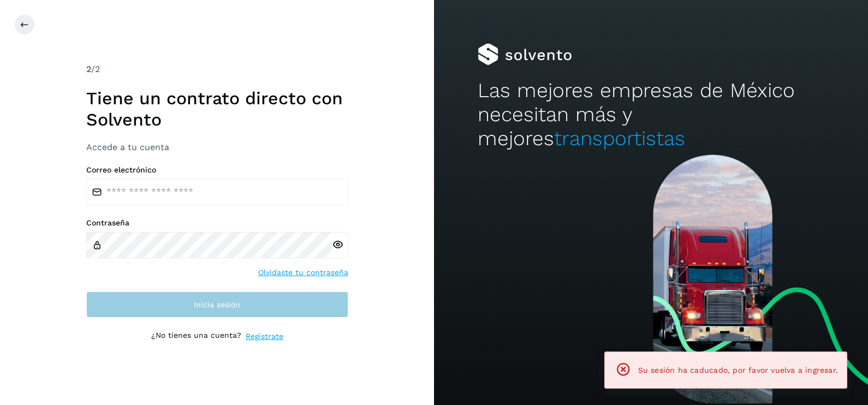 The image size is (868, 405). Describe the element at coordinates (216, 305) in the screenshot. I see `span: Inicia sesión` at that location.